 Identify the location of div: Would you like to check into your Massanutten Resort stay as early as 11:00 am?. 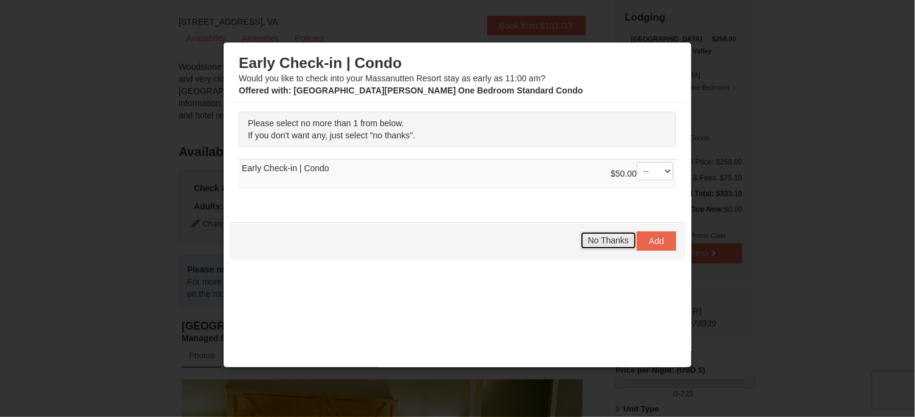
(457, 75).